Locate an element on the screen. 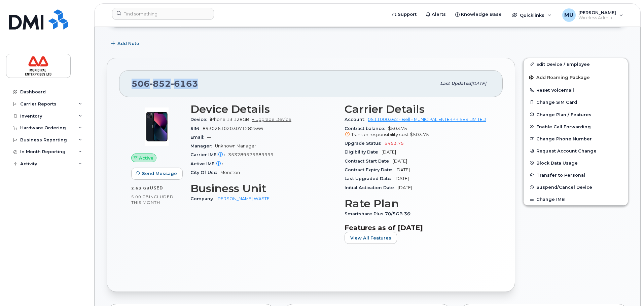  button: Transfer to Personal is located at coordinates (576, 175).